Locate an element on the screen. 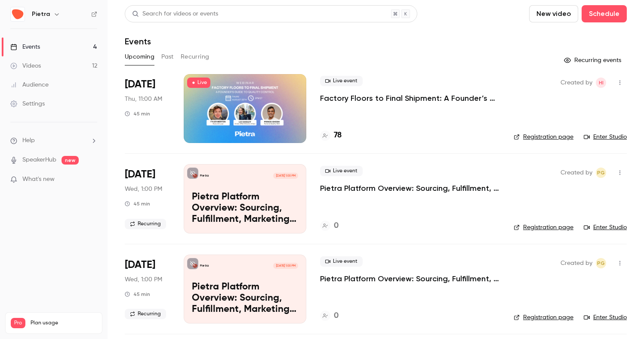  button: New video is located at coordinates (554, 14).